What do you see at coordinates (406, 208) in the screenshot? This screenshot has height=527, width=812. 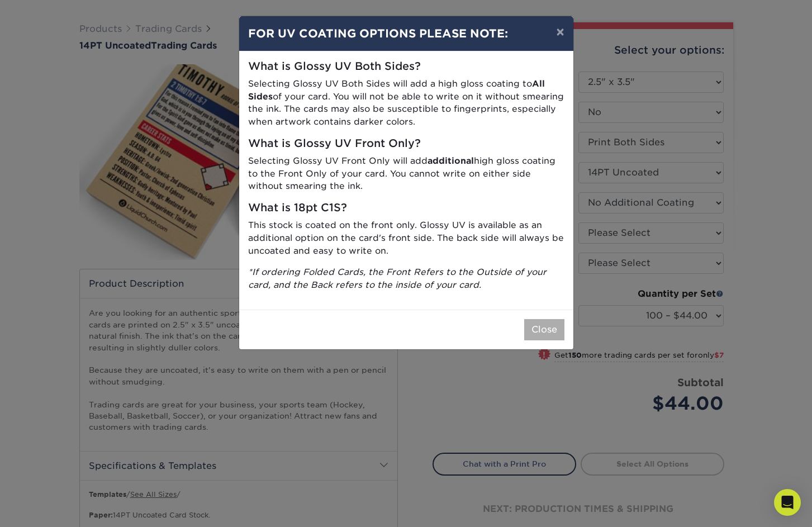 I see `h5: What is 18pt C1S?` at bounding box center [406, 208].